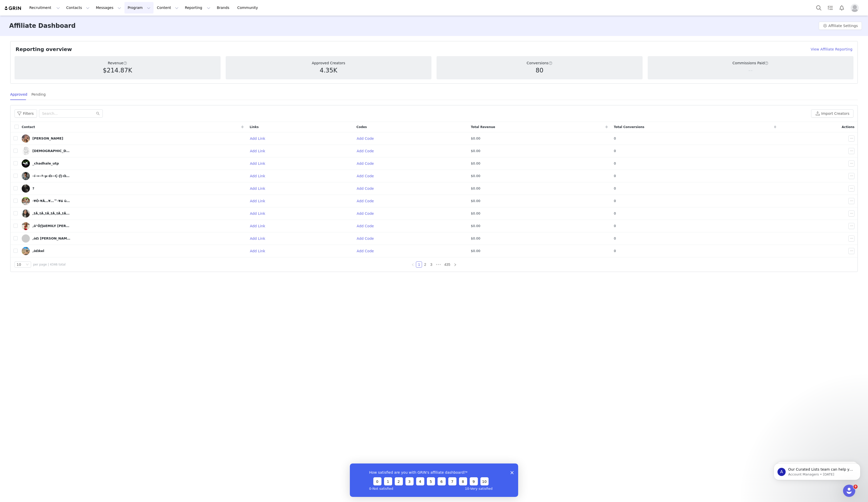 Image resolution: width=868 pixels, height=502 pixels. I want to click on button: 10, so click(135, 18).